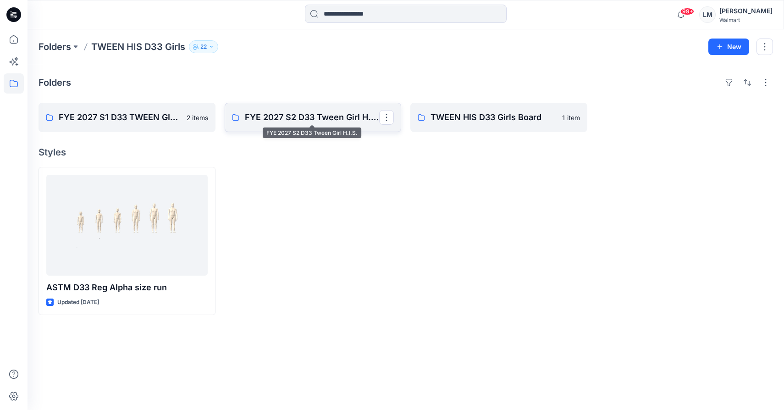  What do you see at coordinates (120, 117) in the screenshot?
I see `p: FYE 2027 S1 D33 TWEEN GIRL H.I.S.` at bounding box center [120, 117].